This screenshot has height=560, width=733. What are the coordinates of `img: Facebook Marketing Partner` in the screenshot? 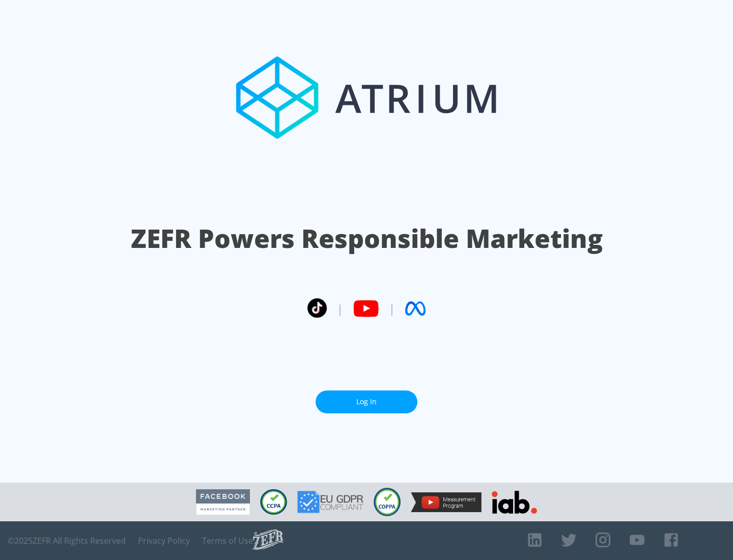 It's located at (223, 502).